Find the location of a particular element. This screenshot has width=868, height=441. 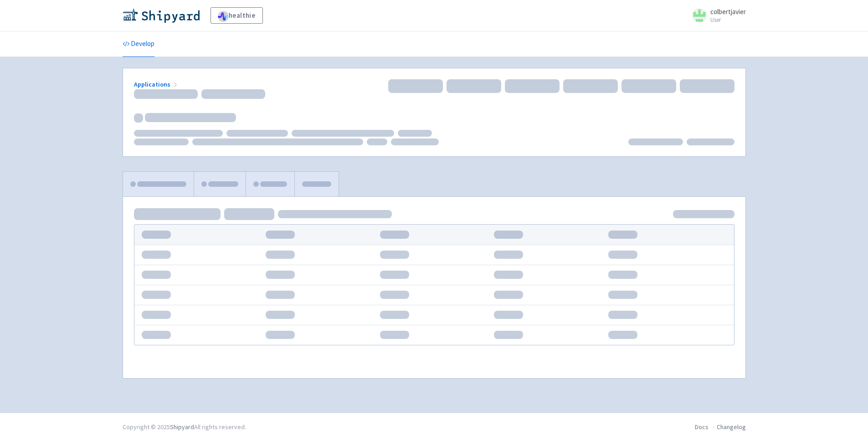

small: User is located at coordinates (728, 19).